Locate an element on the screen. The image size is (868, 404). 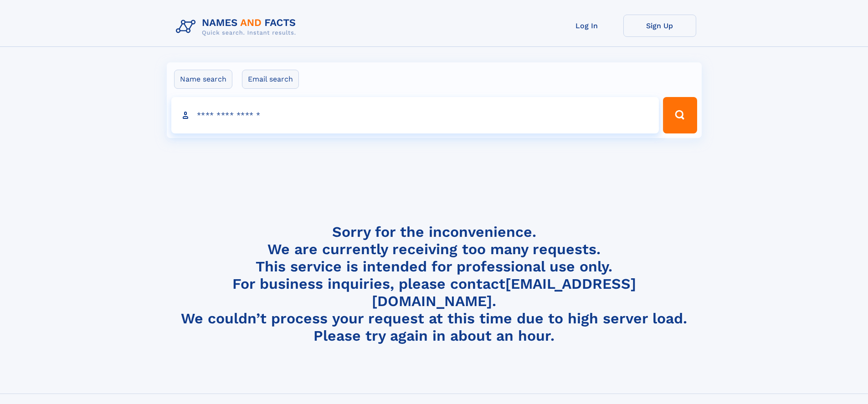
input: search input is located at coordinates (415, 115).